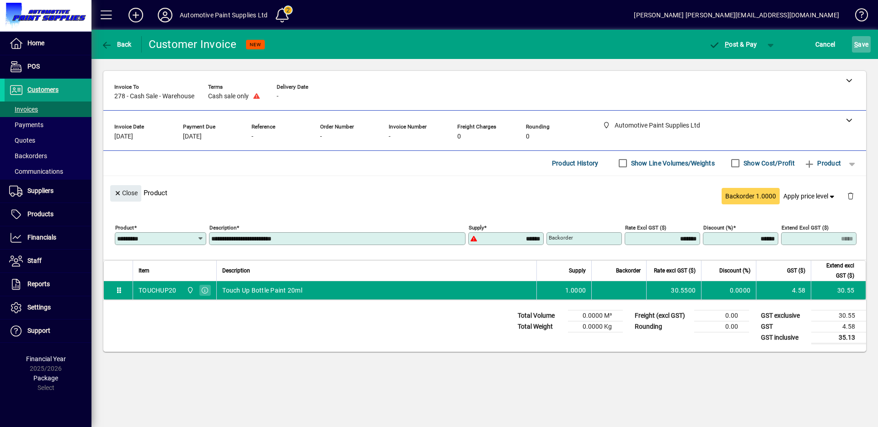  I want to click on span: Backorder, so click(628, 271).